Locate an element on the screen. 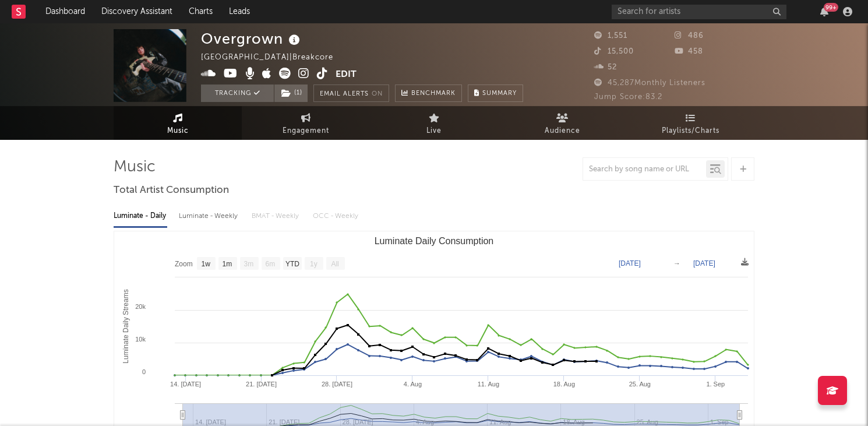  a: Audience is located at coordinates (562, 123).